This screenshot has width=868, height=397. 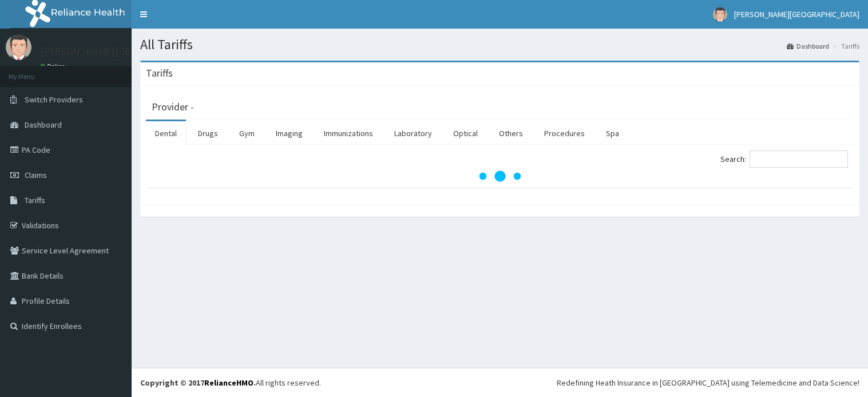 What do you see at coordinates (808, 46) in the screenshot?
I see `a: Dashboard` at bounding box center [808, 46].